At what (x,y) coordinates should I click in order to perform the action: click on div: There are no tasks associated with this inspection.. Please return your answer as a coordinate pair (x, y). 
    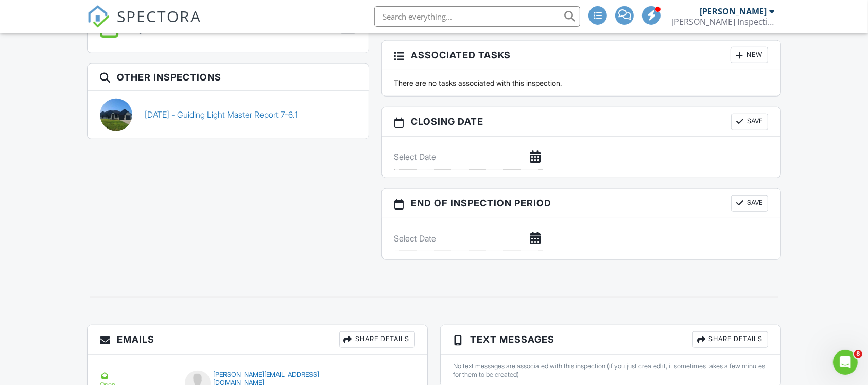
    Looking at the image, I should click on (582, 83).